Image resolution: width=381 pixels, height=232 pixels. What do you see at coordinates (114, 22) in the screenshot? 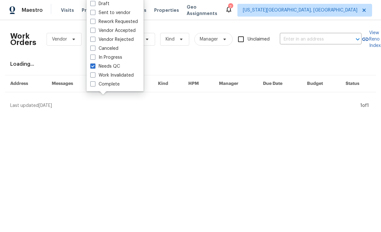
I see `label: Rework Requested` at bounding box center [114, 22].